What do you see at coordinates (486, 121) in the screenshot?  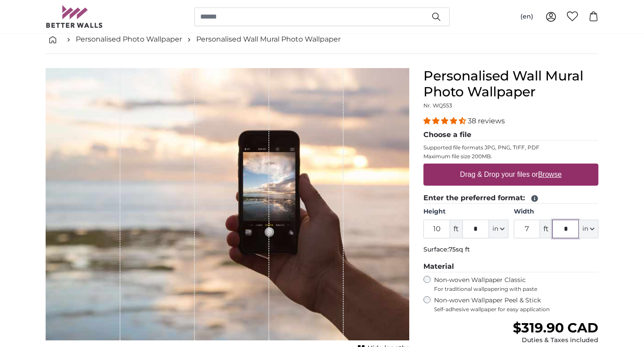 I see `span: 38 reviews` at bounding box center [486, 121].